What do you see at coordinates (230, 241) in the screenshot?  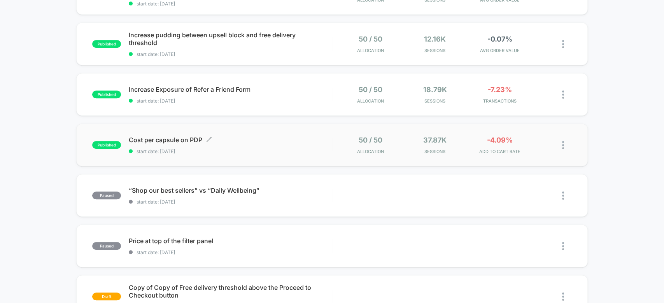 I see `span: Price at top of the filter panel` at bounding box center [230, 241].